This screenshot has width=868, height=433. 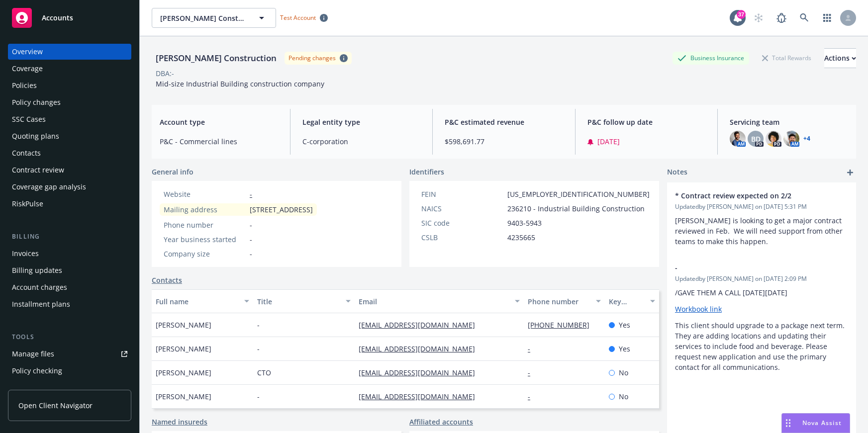 I want to click on div: Full name, so click(x=197, y=301).